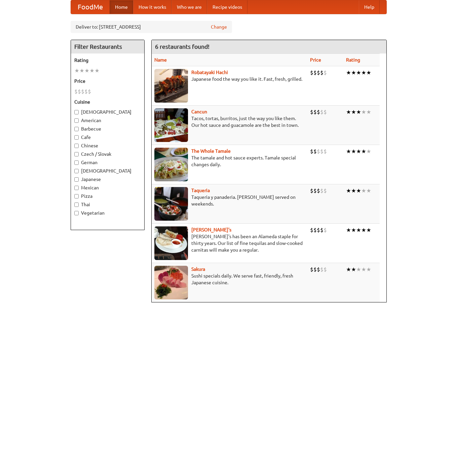 Image resolution: width=457 pixels, height=476 pixels. Describe the element at coordinates (76, 137) in the screenshot. I see `input: Cafe` at that location.